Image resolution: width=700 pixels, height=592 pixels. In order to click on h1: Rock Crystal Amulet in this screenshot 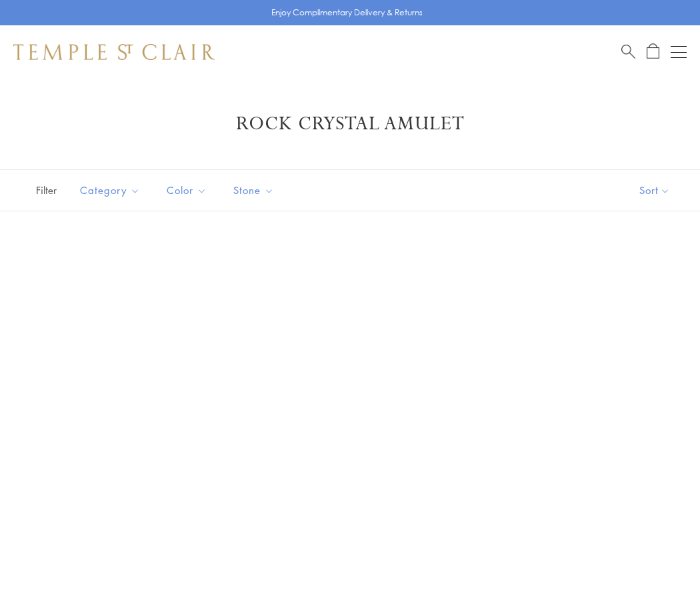, I will do `click(350, 124)`.